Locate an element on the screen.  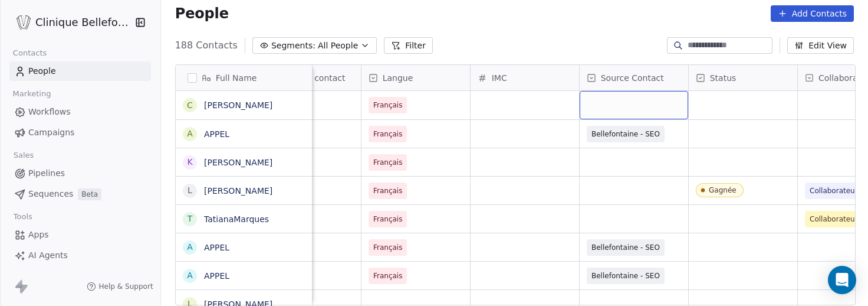
span: Help & Support is located at coordinates (126, 286).